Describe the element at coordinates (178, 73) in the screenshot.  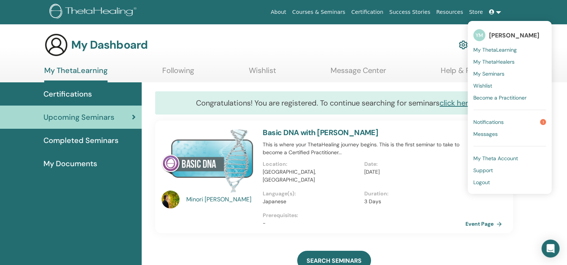
I see `a: Following` at that location.